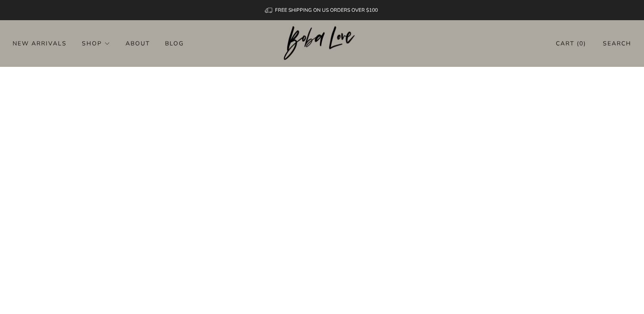 The height and width of the screenshot is (314, 644). Describe the element at coordinates (326, 10) in the screenshot. I see `span: FREE SHIPPING ON US ORDERS OVER $100` at that location.